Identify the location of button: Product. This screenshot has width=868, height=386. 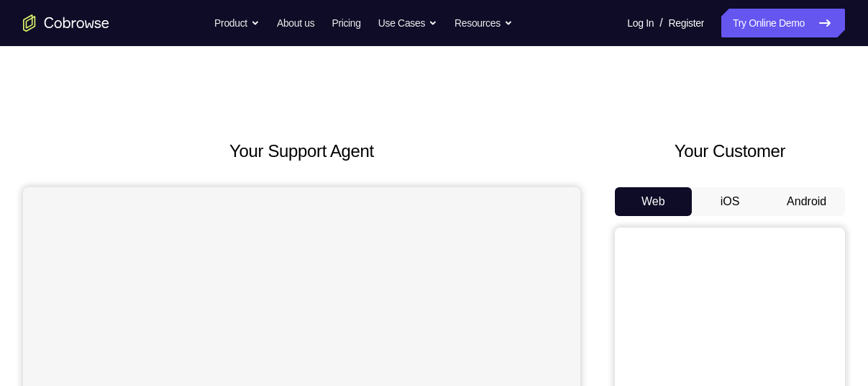
(237, 23).